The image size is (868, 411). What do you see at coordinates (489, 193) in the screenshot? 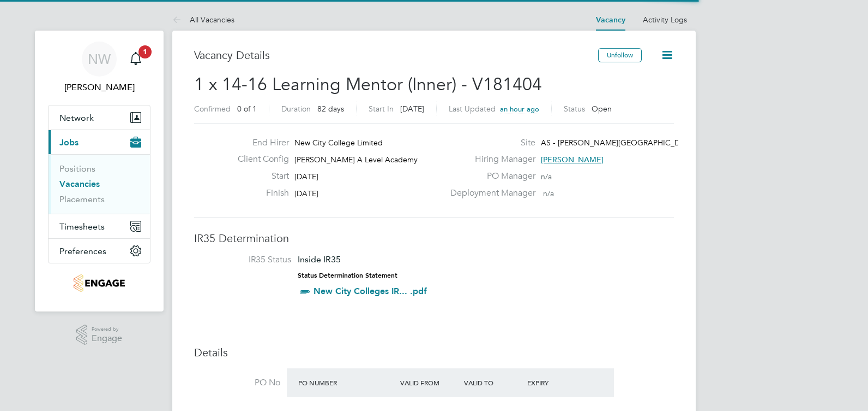
I see `label: Deployment Manager` at bounding box center [489, 193].